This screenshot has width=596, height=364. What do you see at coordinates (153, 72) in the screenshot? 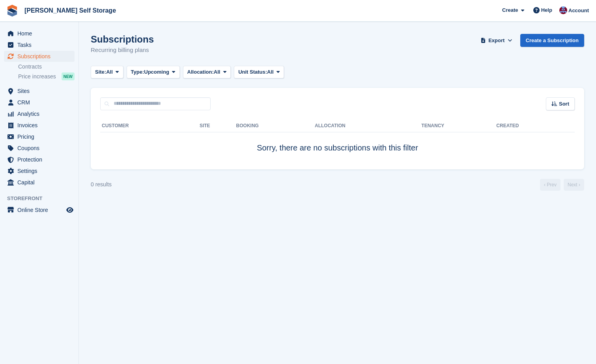
I see `button: Type: Upcoming` at bounding box center [153, 72].